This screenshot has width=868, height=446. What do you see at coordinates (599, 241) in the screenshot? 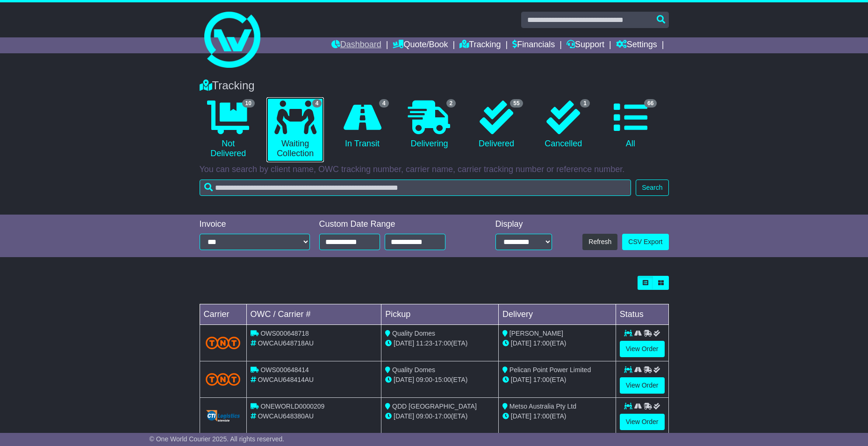
I see `button: Refresh` at bounding box center [599, 241].